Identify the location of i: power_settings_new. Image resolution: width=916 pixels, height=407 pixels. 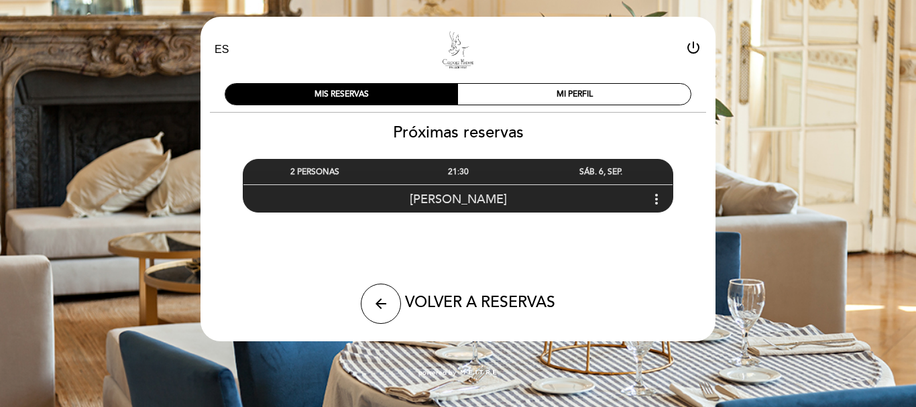
(693, 48).